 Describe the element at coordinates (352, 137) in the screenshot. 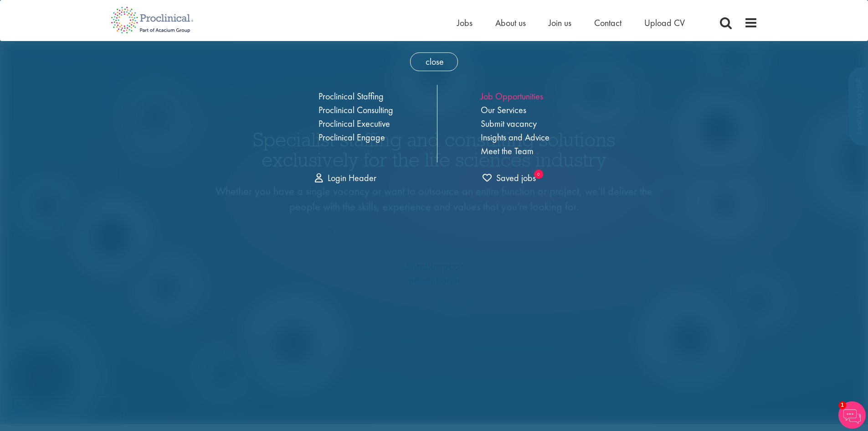

I see `a: Proclinical Engage` at that location.